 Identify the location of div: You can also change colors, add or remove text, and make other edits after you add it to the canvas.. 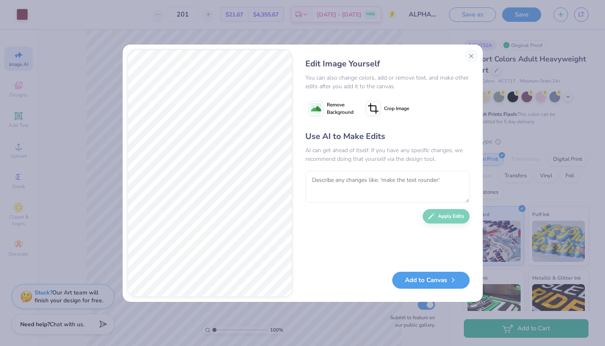
(388, 82).